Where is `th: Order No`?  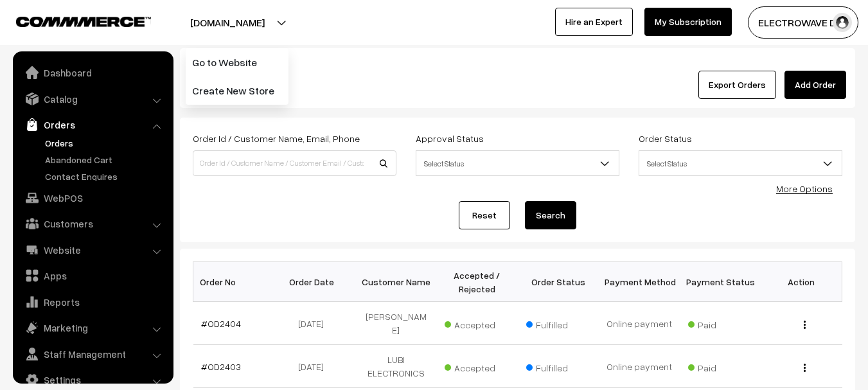 th: Order No is located at coordinates (234, 282).